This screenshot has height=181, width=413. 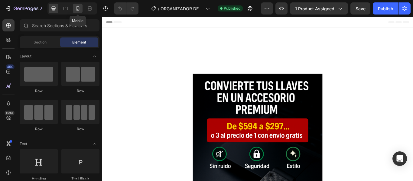 I want to click on strong: 30 DIAS DE GARANTIA, so click(x=89, y=34).